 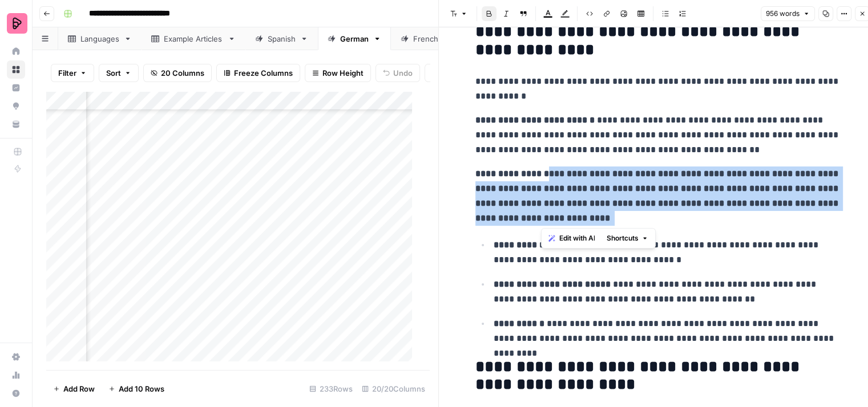 What do you see at coordinates (137, 389) in the screenshot?
I see `button: Add 10 Rows` at bounding box center [137, 389].